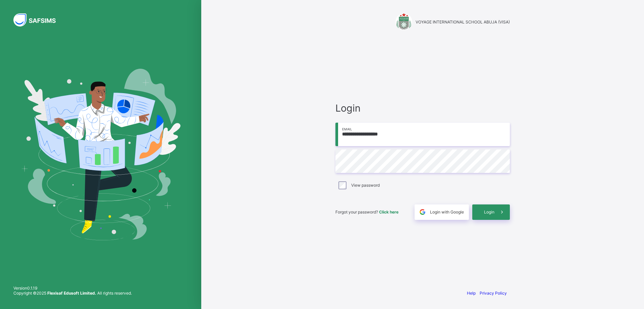  Describe the element at coordinates (422, 212) in the screenshot. I see `img: google.396cfc9801f0270233282035f929180a.svg` at that location.